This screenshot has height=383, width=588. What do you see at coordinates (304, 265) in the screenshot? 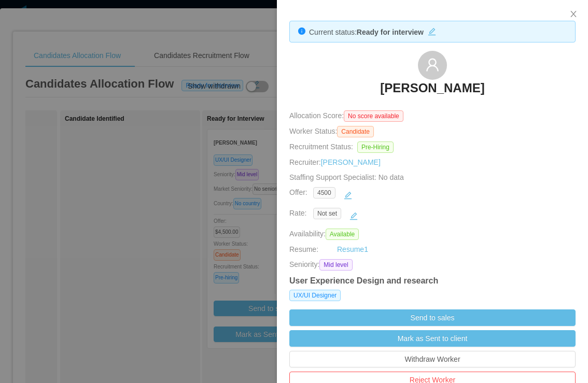
I see `span: Seniority:` at bounding box center [304, 265].